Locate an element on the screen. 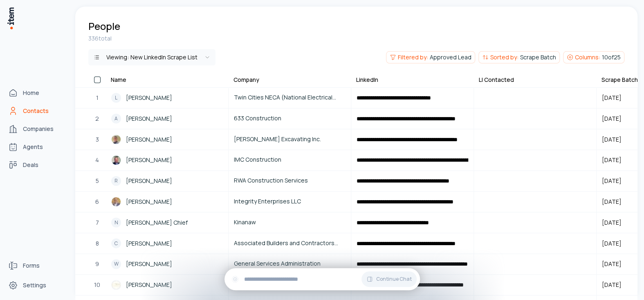  img: Perry Schwartz is located at coordinates (116, 285).